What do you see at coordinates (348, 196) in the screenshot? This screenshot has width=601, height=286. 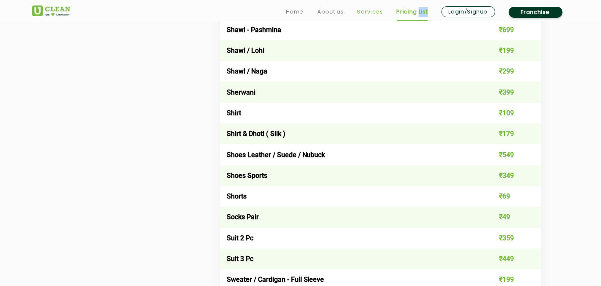 I see `td: Shorts` at bounding box center [348, 196].